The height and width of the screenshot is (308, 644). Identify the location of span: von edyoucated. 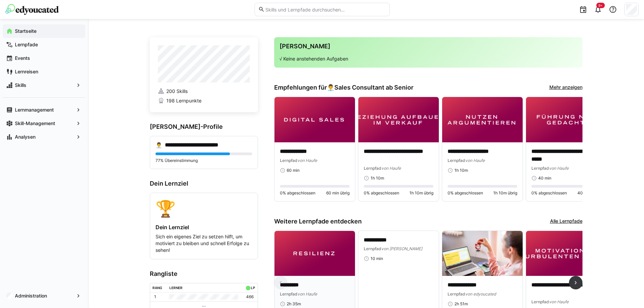
(480, 294).